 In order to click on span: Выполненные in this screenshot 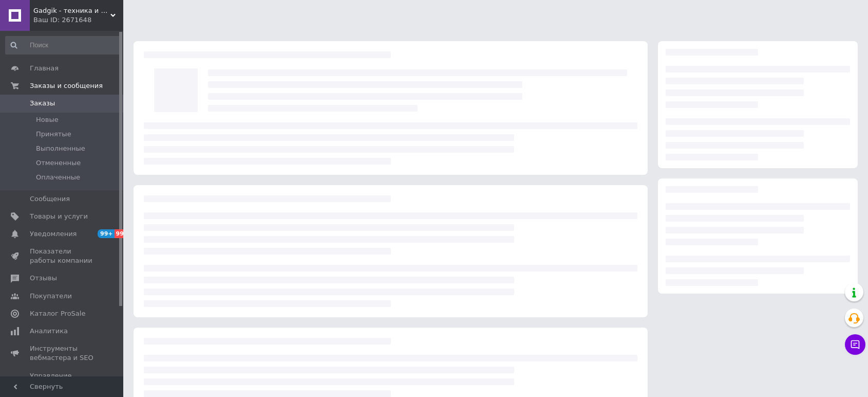, I will do `click(60, 149)`.